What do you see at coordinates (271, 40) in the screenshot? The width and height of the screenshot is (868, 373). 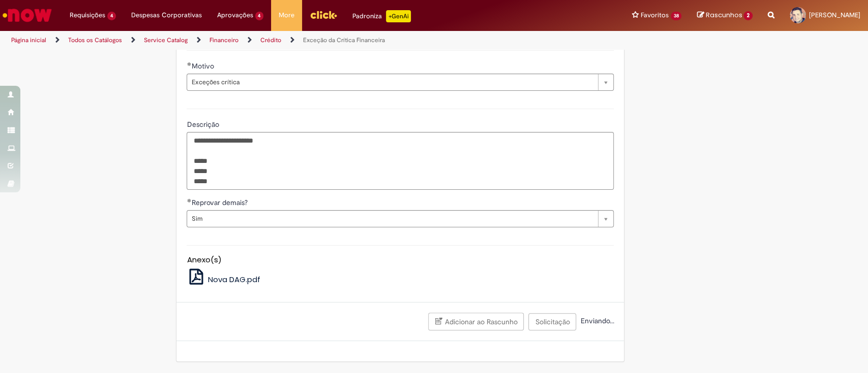 I see `a: Crédito` at bounding box center [271, 40].